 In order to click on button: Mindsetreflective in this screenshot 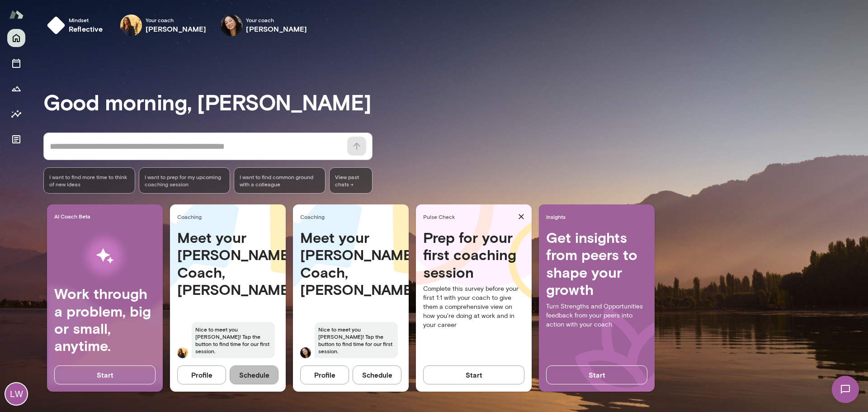, I will do `click(77, 25)`.